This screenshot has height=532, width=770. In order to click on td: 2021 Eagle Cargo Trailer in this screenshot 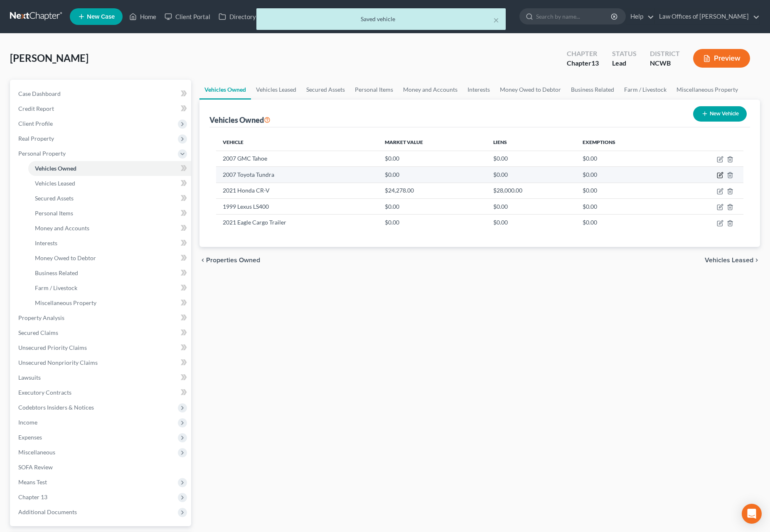, I will do `click(297, 223)`.